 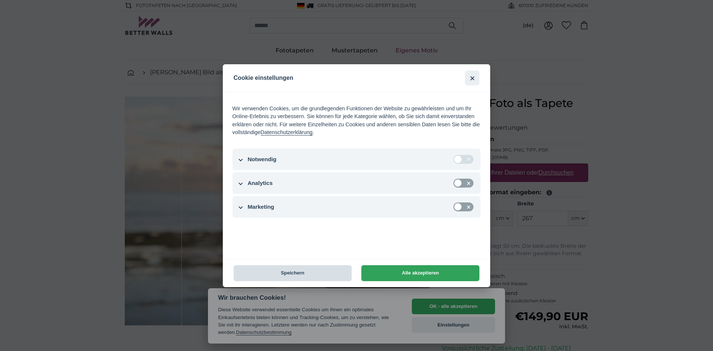 I want to click on button: Notwendig, so click(x=356, y=159).